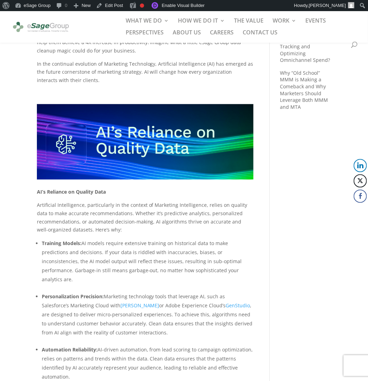  What do you see at coordinates (133, 301) in the screenshot?
I see `span: Marketing technology tools that leverage AI, such as Salesforce’s Marketing Cloud with` at bounding box center [133, 301].